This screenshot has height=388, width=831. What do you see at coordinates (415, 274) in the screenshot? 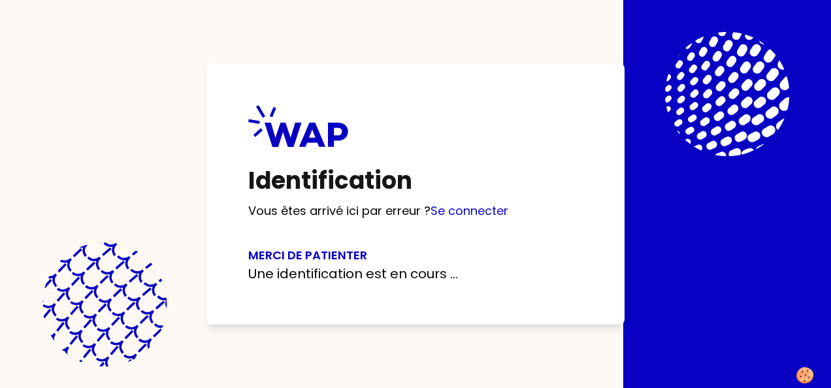
I see `p: Une identification est en cours ...` at bounding box center [415, 274].